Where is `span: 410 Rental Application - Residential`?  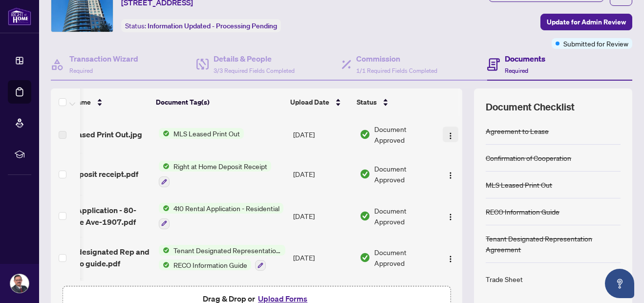 span: 410 Rental Application - Residential is located at coordinates (226, 208).